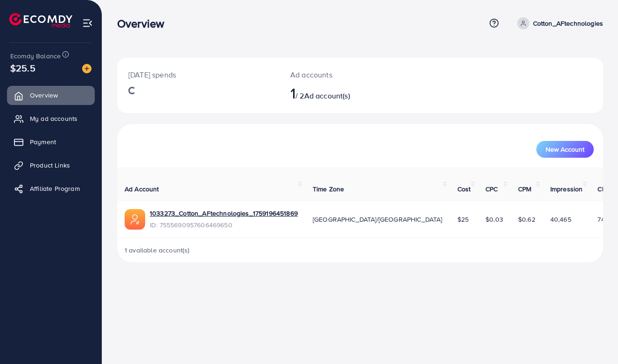 This screenshot has width=618, height=364. What do you see at coordinates (51, 95) in the screenshot?
I see `a: Overview` at bounding box center [51, 95].